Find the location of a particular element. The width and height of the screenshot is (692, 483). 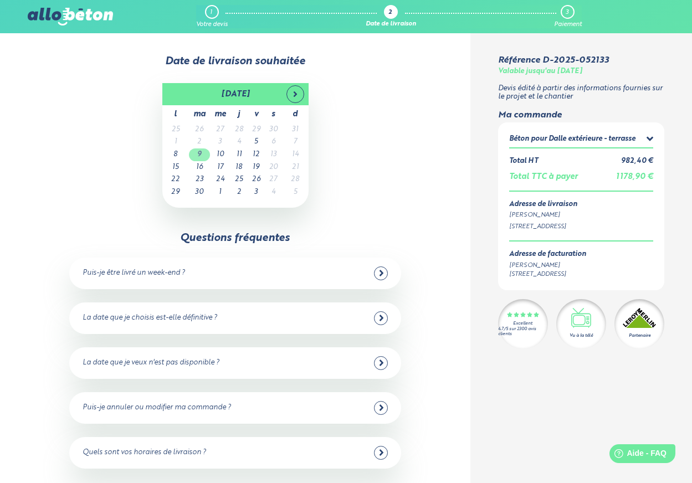

div: 4.7/5 sur 2300 avis clients is located at coordinates (523, 332).